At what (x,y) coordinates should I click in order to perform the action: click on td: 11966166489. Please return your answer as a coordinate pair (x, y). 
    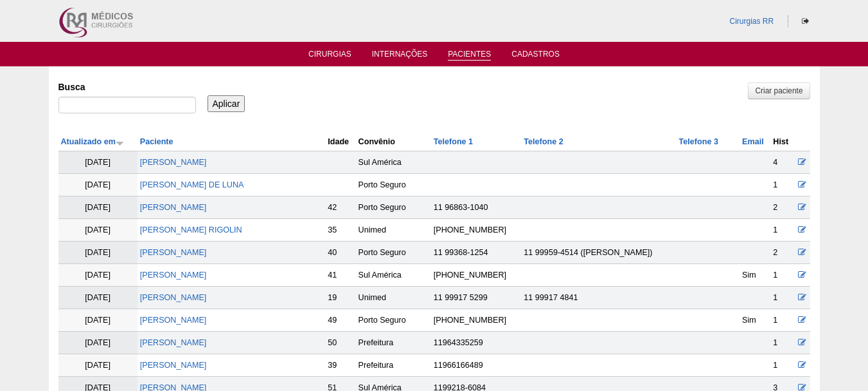
    Looking at the image, I should click on (477, 365).